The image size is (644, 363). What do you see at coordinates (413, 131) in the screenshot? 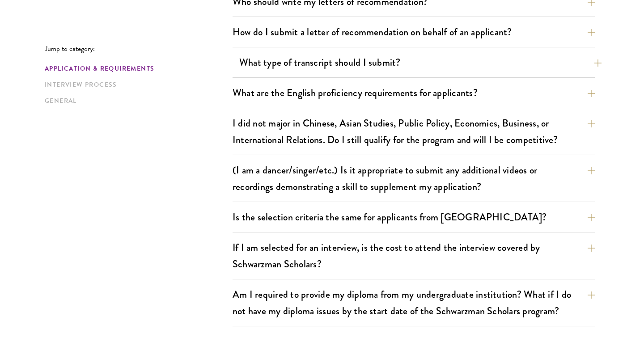
I see `button: I did not major in Chinese, Asian Studies, Public Policy, Economics, Business, or International R...` at bounding box center [413, 131].